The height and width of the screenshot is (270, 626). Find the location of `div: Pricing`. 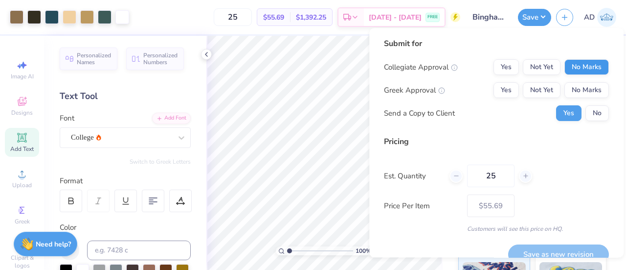

div: Pricing is located at coordinates (497, 141).